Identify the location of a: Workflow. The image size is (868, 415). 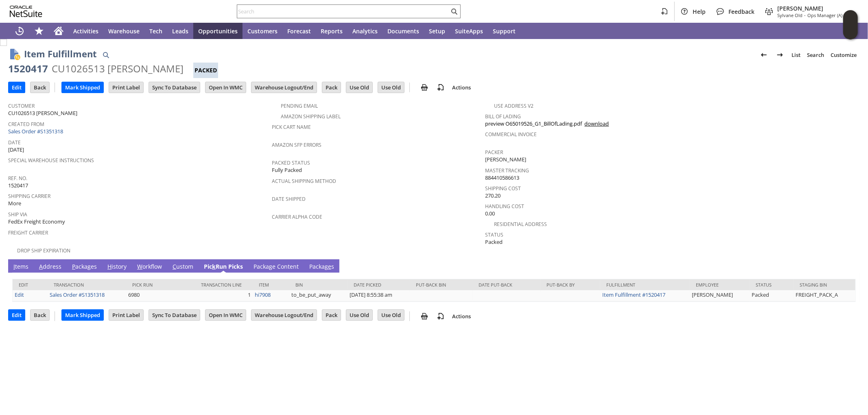
(149, 267).